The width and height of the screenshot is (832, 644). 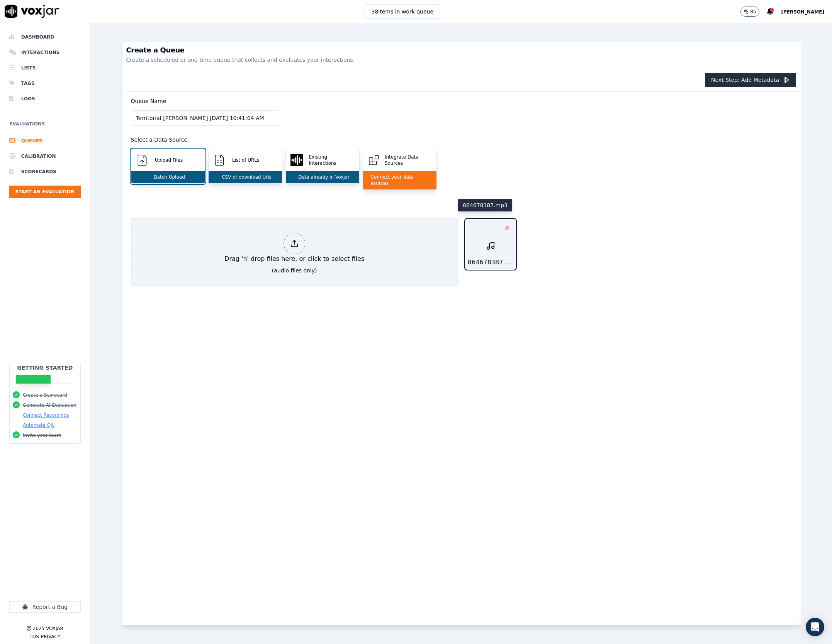 What do you see at coordinates (45, 172) in the screenshot?
I see `a: Scorecards` at bounding box center [45, 172].